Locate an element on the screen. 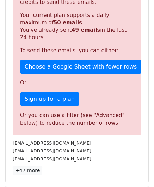 The image size is (154, 187). div: Or you can use a filter (see "Advanced" below) to reduce the number of rows is located at coordinates (77, 119).